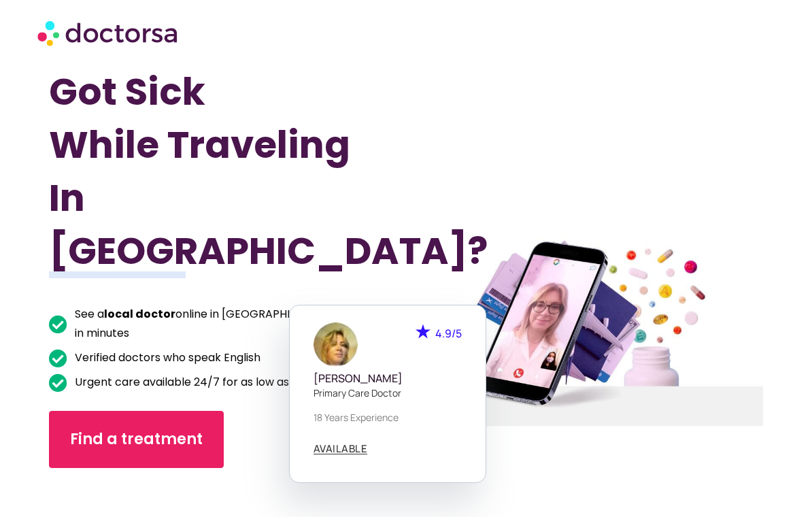 This screenshot has height=517, width=812. Describe the element at coordinates (136, 440) in the screenshot. I see `a: Find a treatment` at that location.